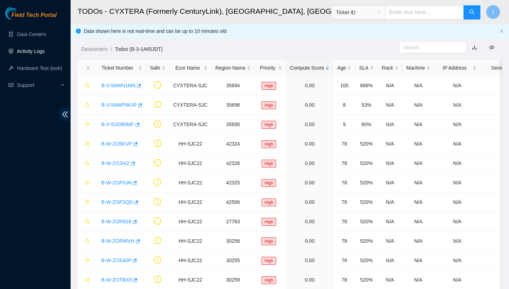 This screenshot has height=289, width=509. I want to click on button: download, so click(474, 47).